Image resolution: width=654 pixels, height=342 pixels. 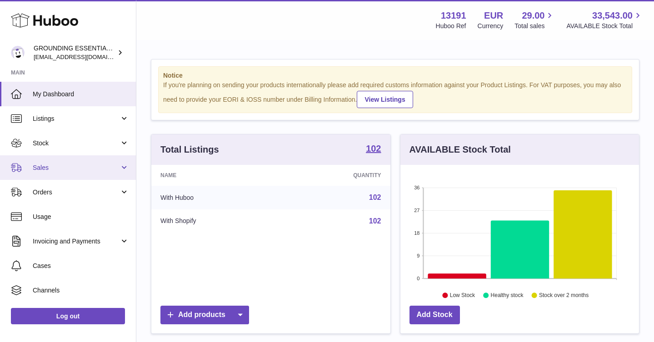 What do you see at coordinates (373, 149) in the screenshot?
I see `strong: 102` at bounding box center [373, 149].